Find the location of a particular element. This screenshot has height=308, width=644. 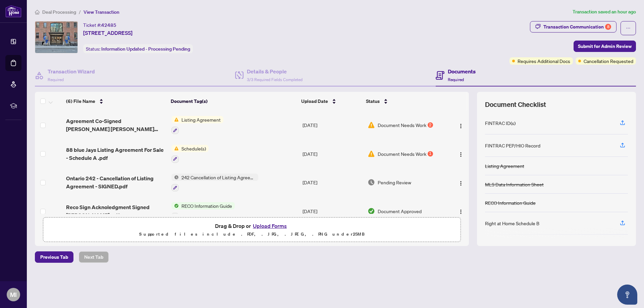

span: Cancellation Requested is located at coordinates (608, 61).